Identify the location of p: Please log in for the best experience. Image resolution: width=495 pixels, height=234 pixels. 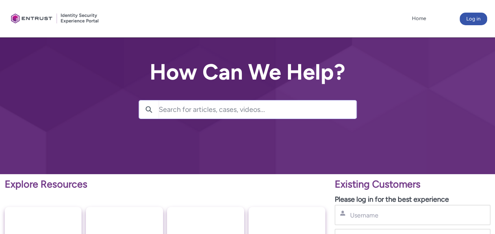
(412, 199).